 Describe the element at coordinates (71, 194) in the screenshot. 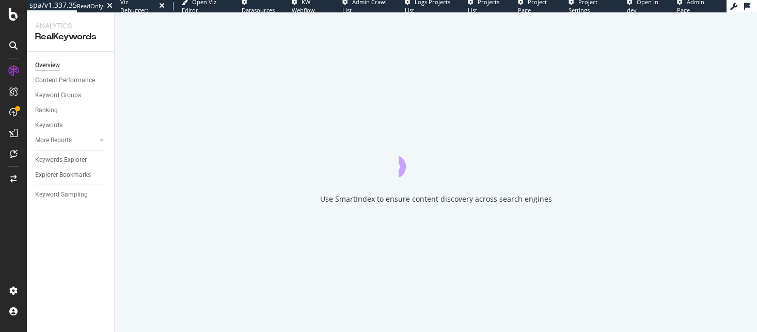

I see `a: Keyword Sampling` at that location.